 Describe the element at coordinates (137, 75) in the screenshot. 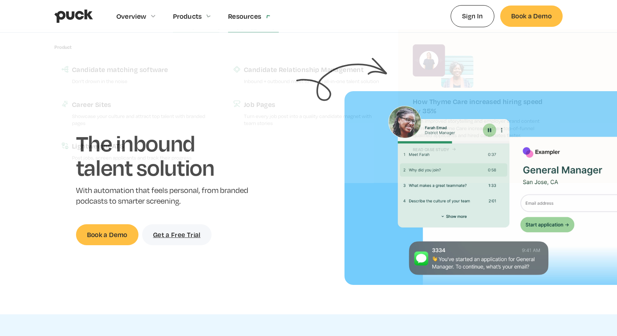

I see `a: Candidate matching softwareDon’t drown in the noise` at that location.